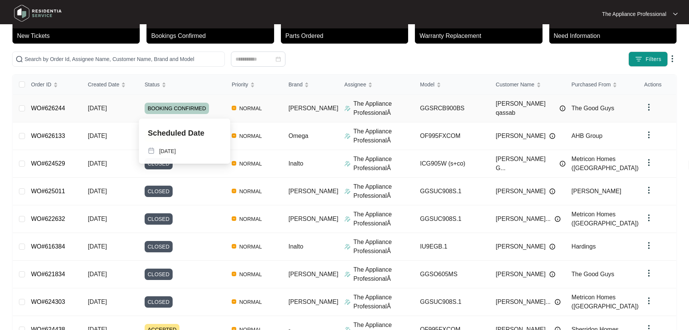 Image resolution: width=689 pixels, height=330 pixels. What do you see at coordinates (584, 246) in the screenshot?
I see `span: Hardings` at bounding box center [584, 246].